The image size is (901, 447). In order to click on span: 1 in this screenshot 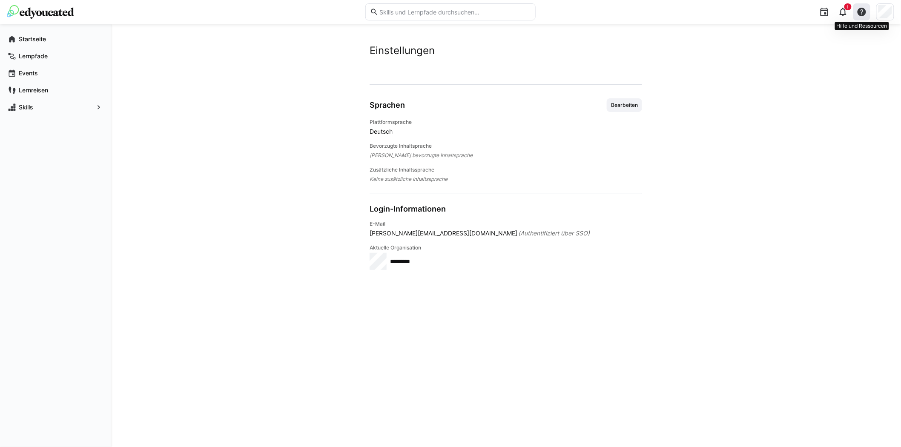, I will do `click(848, 7)`.